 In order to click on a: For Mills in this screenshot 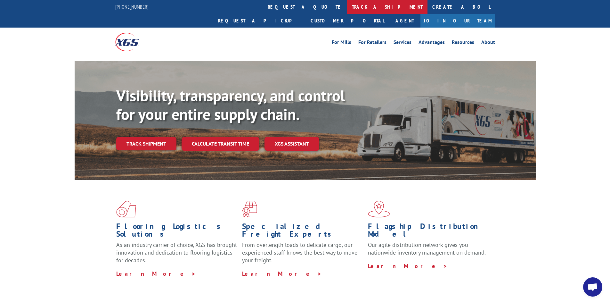, I will do `click(341, 43)`.